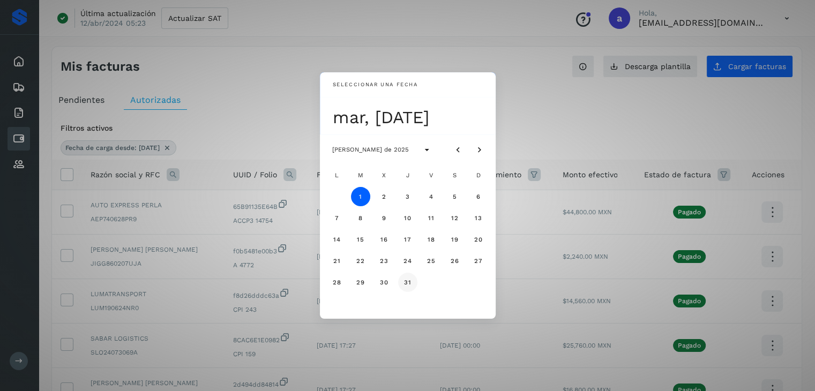  What do you see at coordinates (431, 218) in the screenshot?
I see `span: 11` at bounding box center [431, 218].